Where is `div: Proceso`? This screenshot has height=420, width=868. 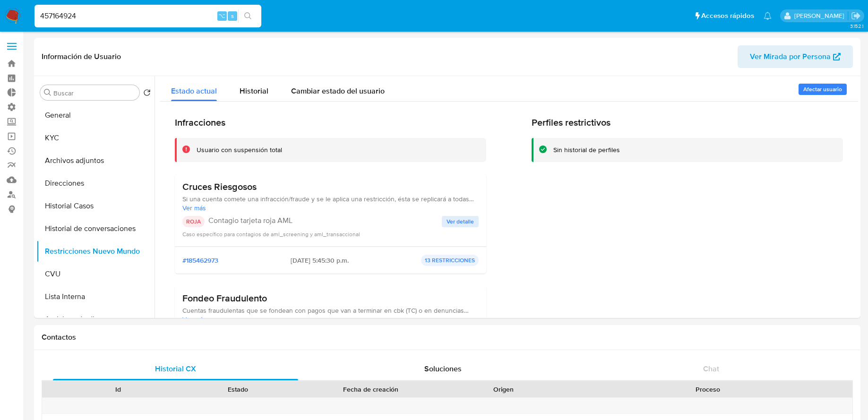 div: Proceso is located at coordinates (708, 389).